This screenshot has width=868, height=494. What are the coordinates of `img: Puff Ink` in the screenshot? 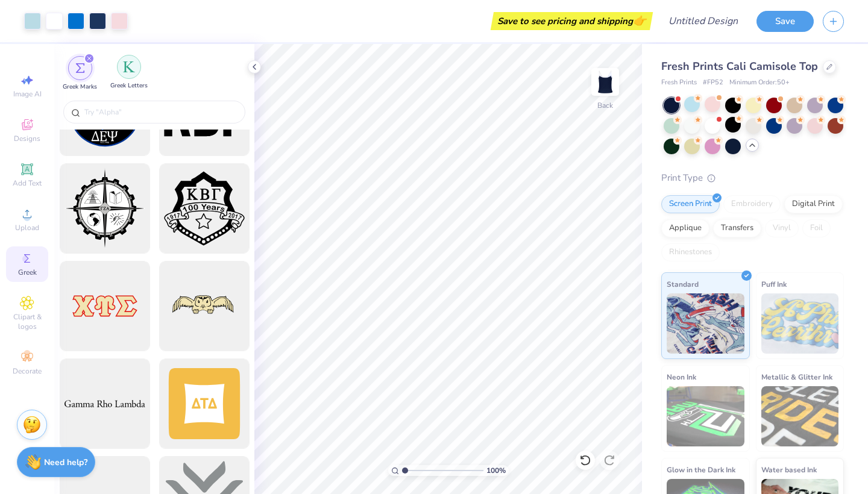 It's located at (799, 323).